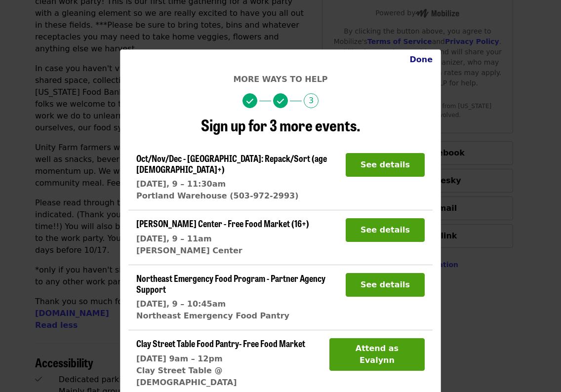 Image resolution: width=561 pixels, height=392 pixels. I want to click on div: Northeast Emergency Food Pantry, so click(237, 316).